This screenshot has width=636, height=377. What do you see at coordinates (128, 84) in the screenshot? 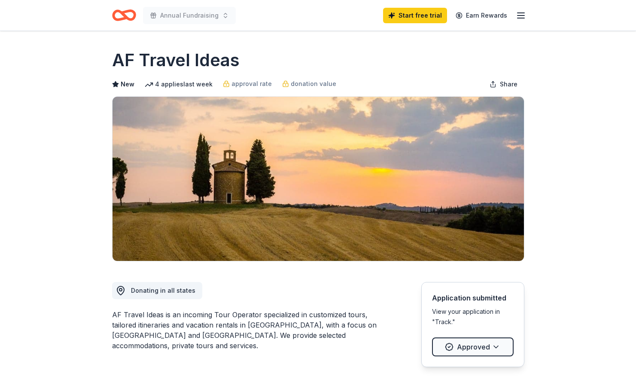
I see `span: New` at bounding box center [128, 84].